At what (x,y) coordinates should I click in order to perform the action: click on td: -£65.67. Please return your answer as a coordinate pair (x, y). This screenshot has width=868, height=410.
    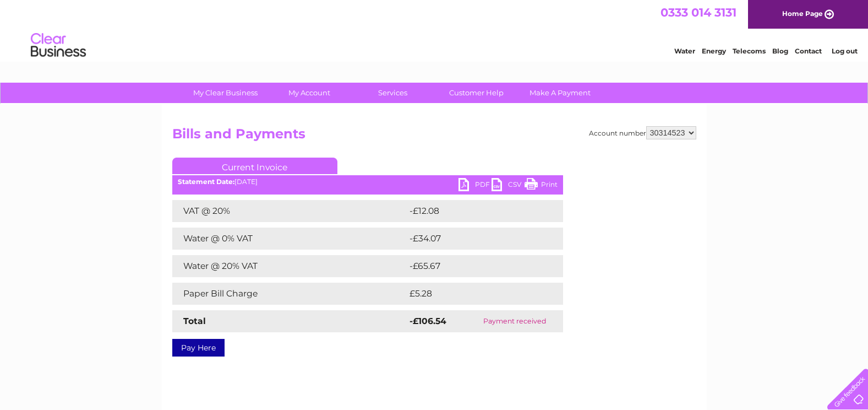
    Looking at the image, I should click on (474, 266).